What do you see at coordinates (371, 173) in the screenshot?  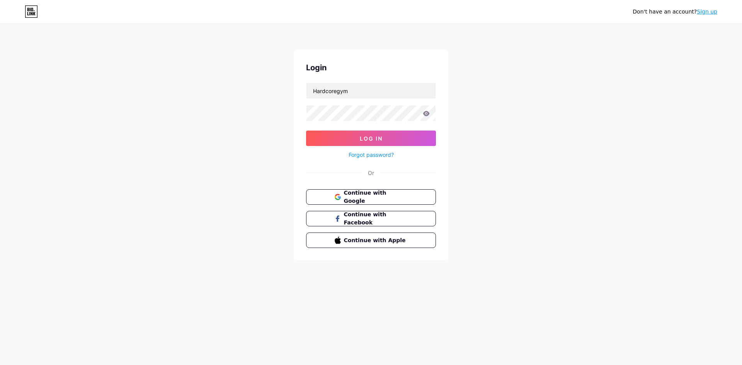 I see `div: Or` at bounding box center [371, 173].